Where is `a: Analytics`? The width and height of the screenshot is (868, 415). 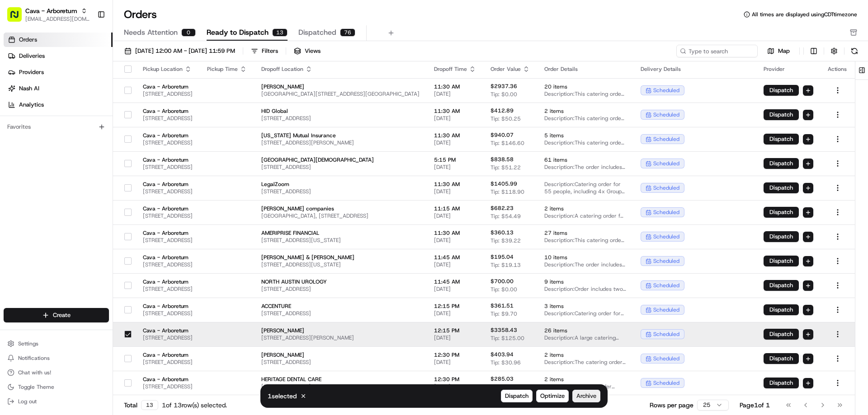 a: Analytics is located at coordinates (58, 105).